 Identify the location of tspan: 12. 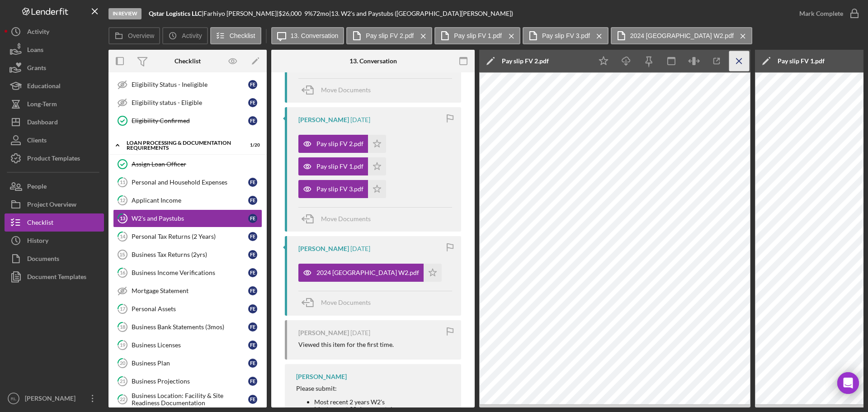
(122, 200).